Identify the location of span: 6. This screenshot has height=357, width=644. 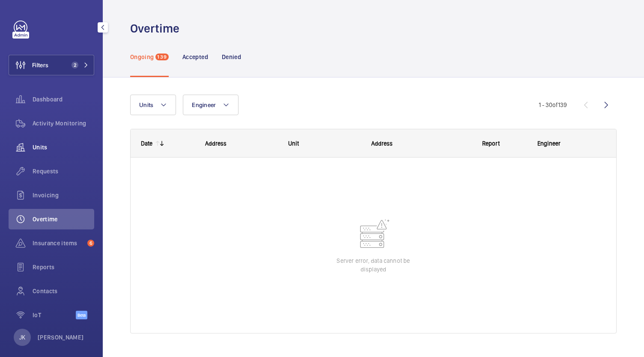
(91, 243).